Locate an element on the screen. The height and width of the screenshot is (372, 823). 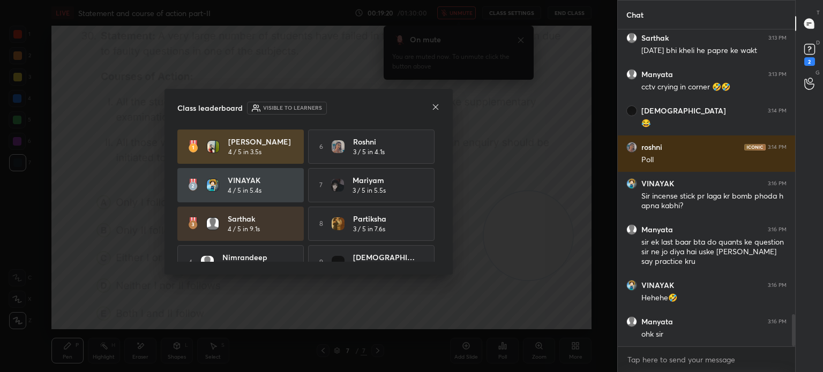
div: cctv crying in corner 🤣🤣 is located at coordinates (714, 87).